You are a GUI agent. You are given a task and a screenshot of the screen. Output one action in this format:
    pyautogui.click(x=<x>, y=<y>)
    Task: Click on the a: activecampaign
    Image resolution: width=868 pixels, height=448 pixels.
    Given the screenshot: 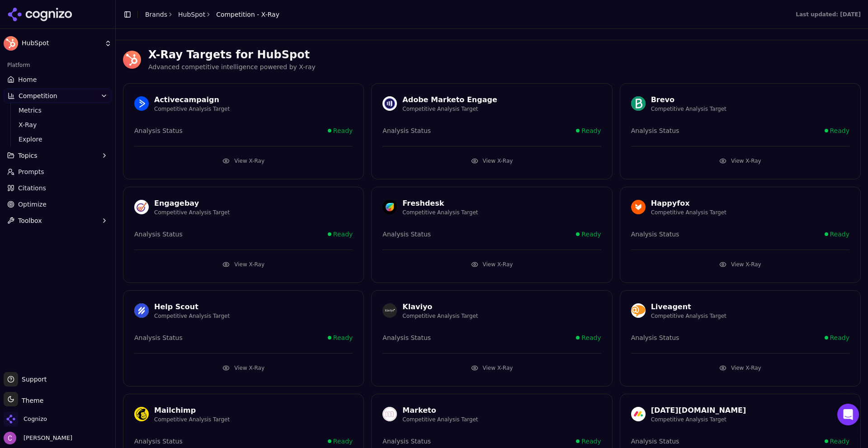 What is the action you would take?
    pyautogui.click(x=141, y=104)
    